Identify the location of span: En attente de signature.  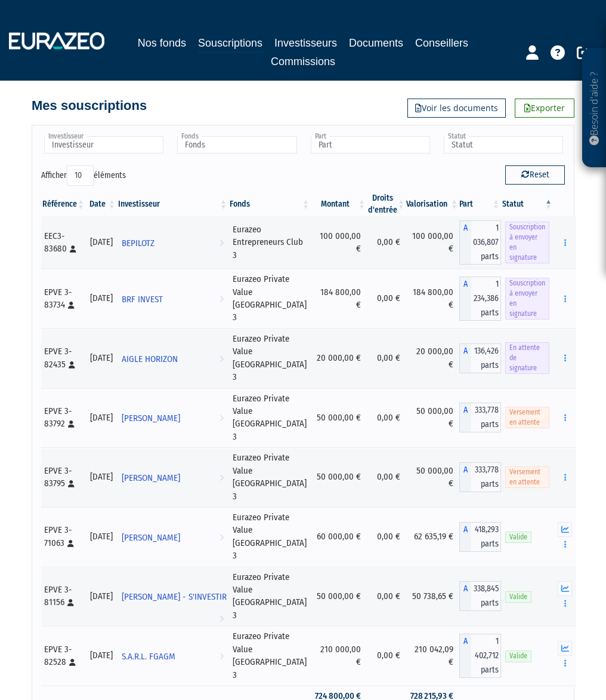
(528, 358).